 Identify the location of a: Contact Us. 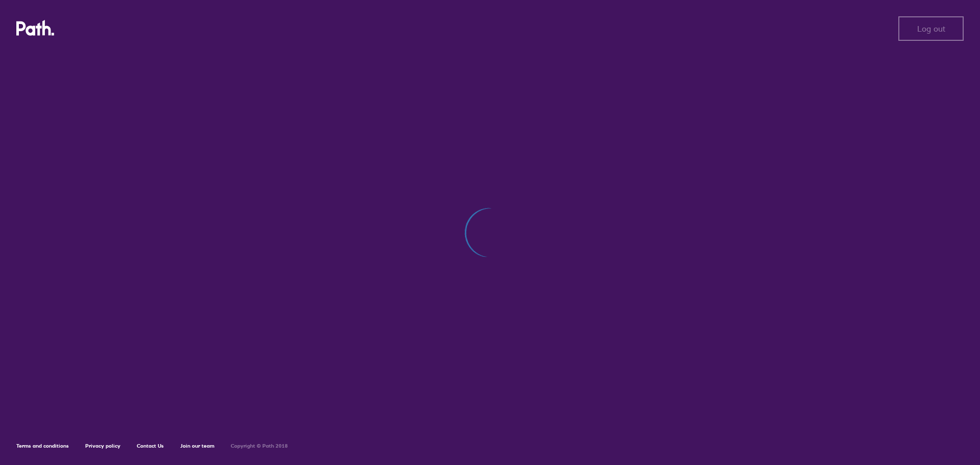
(150, 446).